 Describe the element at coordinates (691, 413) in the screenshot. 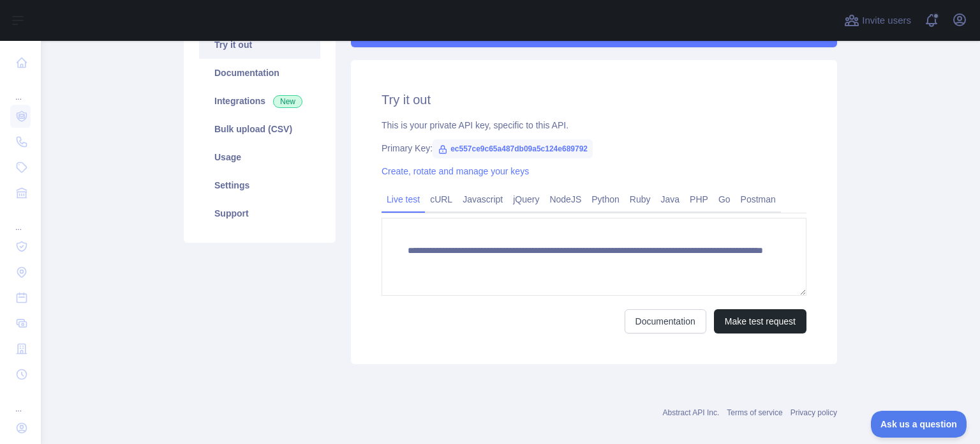

I see `a: Abstract API Inc.` at that location.